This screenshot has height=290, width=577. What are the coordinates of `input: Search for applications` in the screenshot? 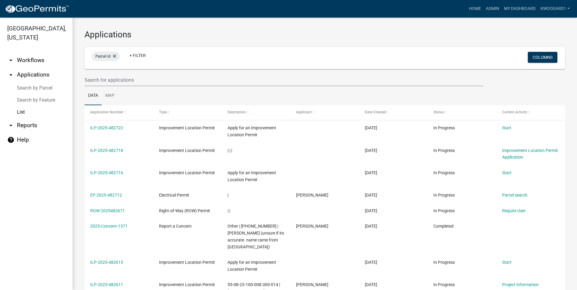 It's located at (284, 80).